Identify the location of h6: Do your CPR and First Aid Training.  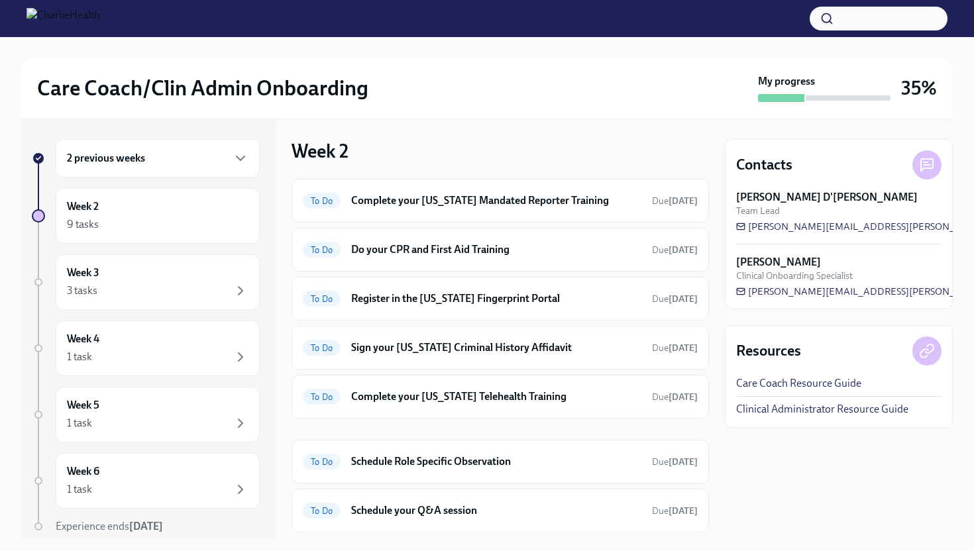
(496, 250).